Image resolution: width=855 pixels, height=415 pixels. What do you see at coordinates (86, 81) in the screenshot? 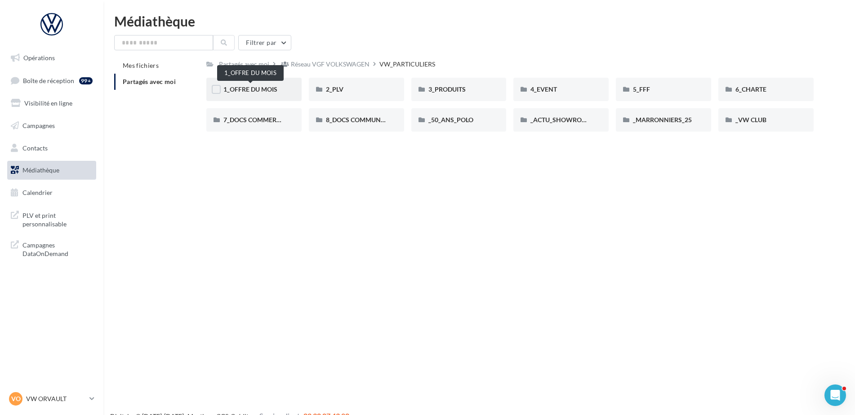
I see `div: 99+` at bounding box center [86, 81].